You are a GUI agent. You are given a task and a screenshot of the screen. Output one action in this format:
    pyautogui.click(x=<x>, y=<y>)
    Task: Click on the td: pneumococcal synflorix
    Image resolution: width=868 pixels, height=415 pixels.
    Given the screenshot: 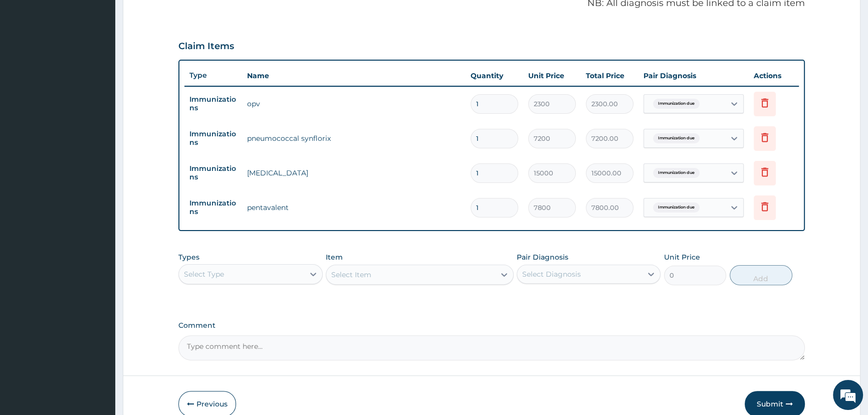 What is the action you would take?
    pyautogui.click(x=354, y=138)
    